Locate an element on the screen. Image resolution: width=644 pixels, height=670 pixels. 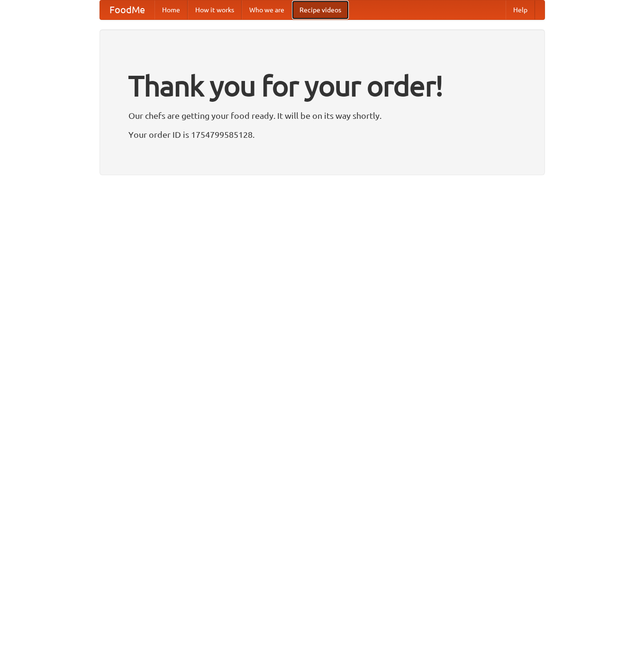
h1: Thank you for your order! is located at coordinates (322, 86).